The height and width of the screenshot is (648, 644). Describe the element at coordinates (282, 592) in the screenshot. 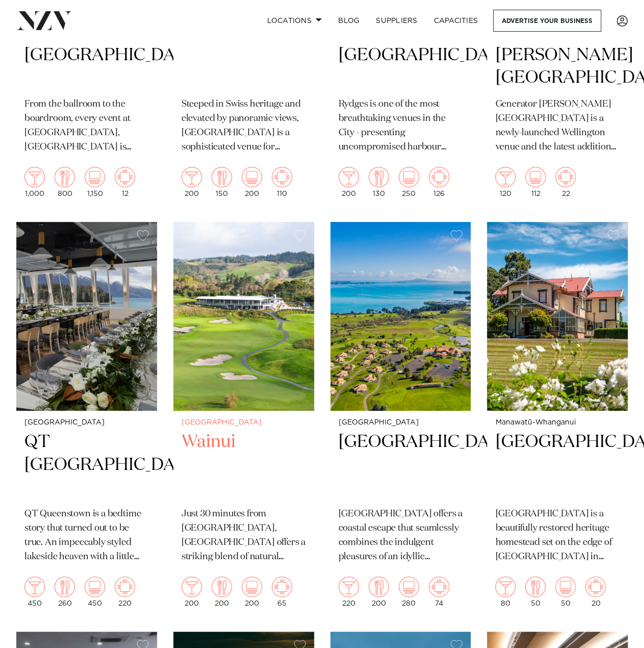

I see `div: 65` at that location.